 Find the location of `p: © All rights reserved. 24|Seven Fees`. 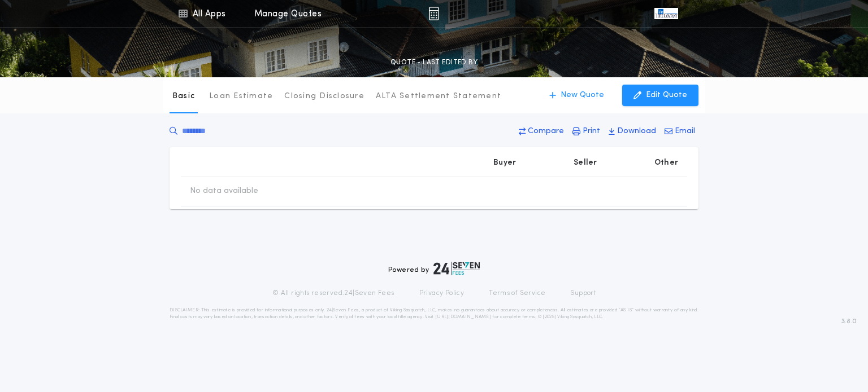

p: © All rights reserved. 24|Seven Fees is located at coordinates (333, 294).